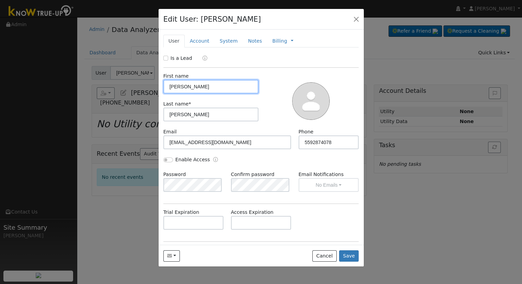 Image resolution: width=522 pixels, height=284 pixels. What do you see at coordinates (280, 41) in the screenshot?
I see `a: Billing` at bounding box center [280, 41].